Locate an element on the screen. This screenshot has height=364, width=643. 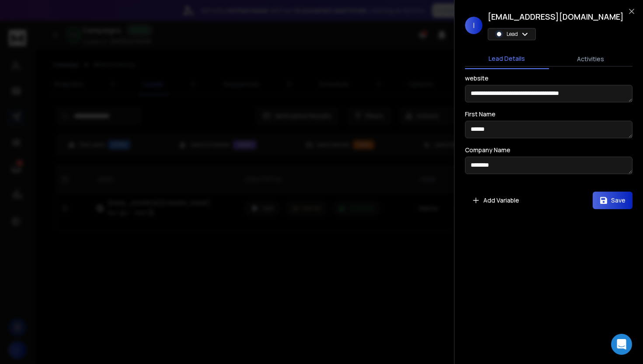
button: Lead Details is located at coordinates (507, 59).